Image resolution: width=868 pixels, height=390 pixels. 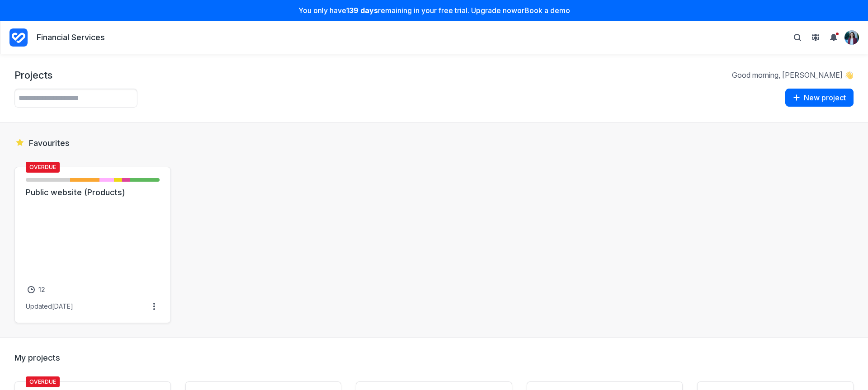 What do you see at coordinates (852, 37) in the screenshot?
I see `summary: View profile menu` at bounding box center [852, 37].